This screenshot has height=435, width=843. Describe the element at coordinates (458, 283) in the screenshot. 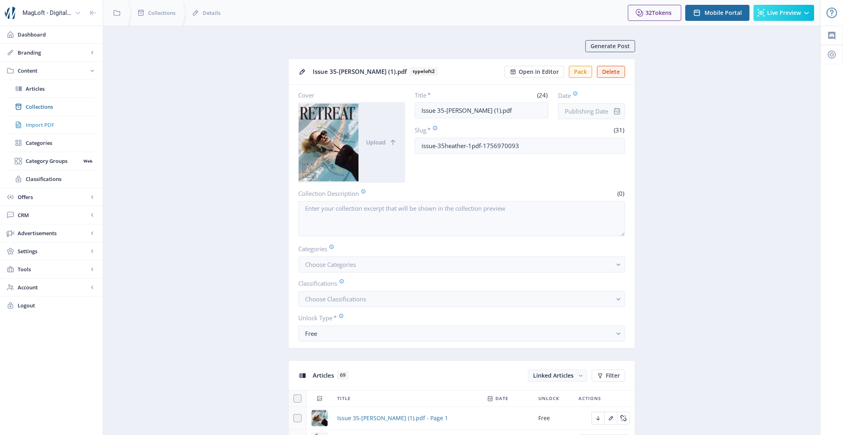

I see `label: Classifications` at that location.